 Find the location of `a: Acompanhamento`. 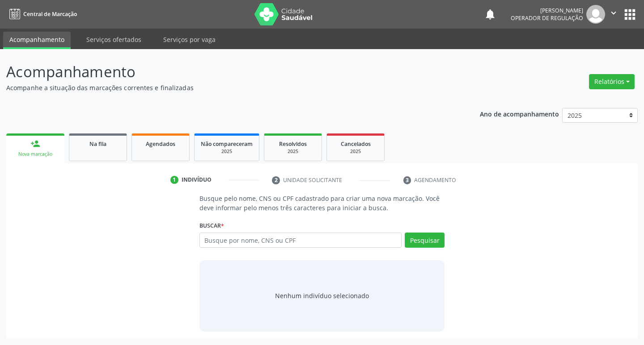

a: Acompanhamento is located at coordinates (36, 40).